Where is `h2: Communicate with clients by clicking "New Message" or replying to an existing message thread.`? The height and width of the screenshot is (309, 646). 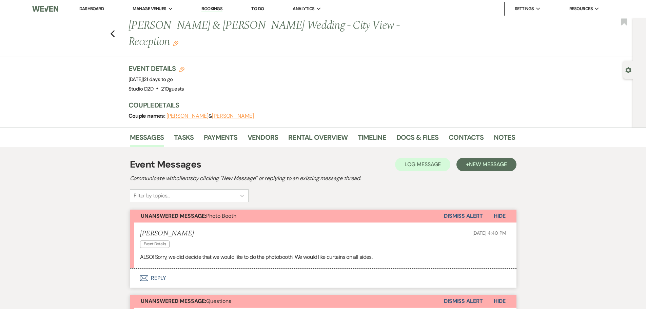 h2: Communicate with clients by clicking "New Message" or replying to an existing message thread. is located at coordinates (323, 178).